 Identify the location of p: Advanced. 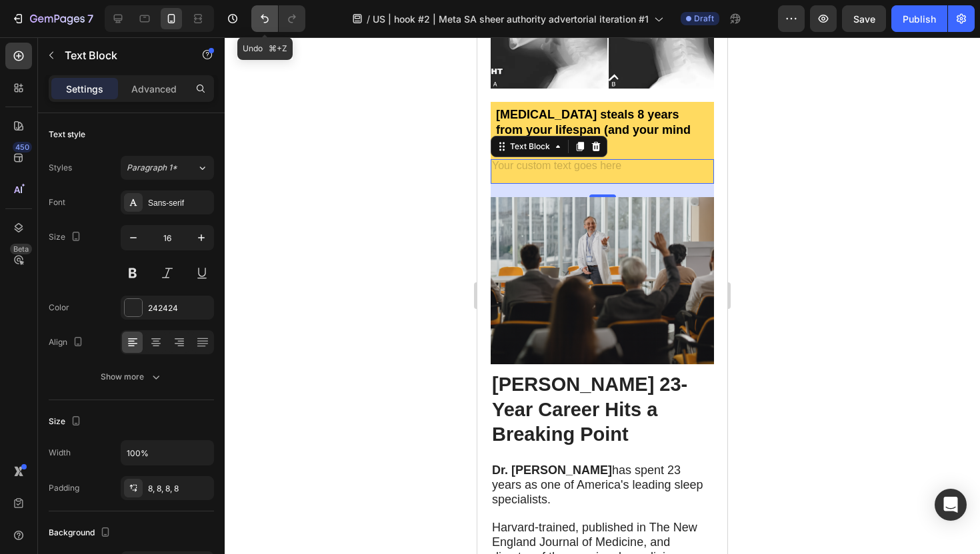
(154, 89).